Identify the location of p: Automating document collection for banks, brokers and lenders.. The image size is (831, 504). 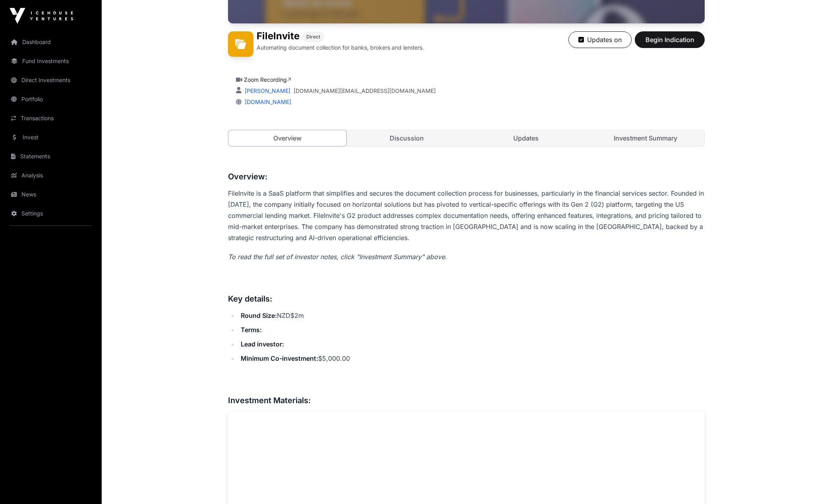
(340, 47).